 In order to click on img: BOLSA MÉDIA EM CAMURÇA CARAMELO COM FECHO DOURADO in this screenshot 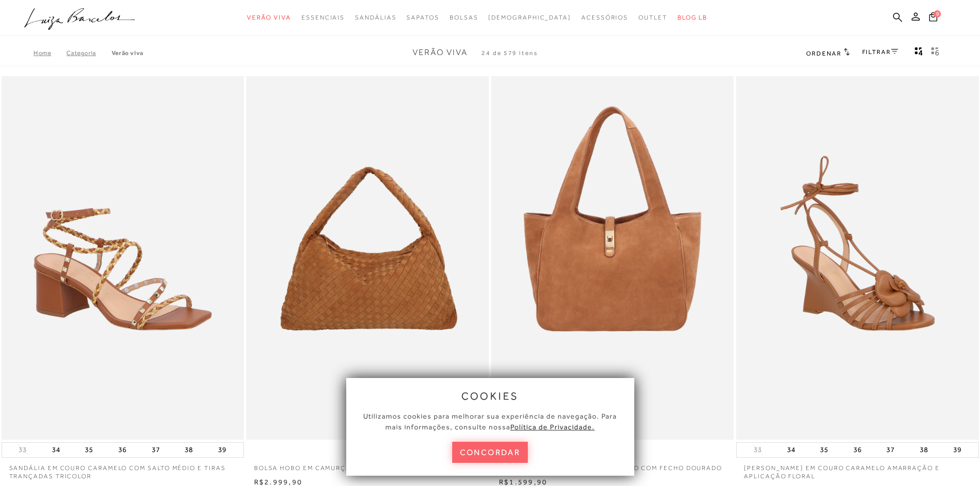, I will do `click(612, 257)`.